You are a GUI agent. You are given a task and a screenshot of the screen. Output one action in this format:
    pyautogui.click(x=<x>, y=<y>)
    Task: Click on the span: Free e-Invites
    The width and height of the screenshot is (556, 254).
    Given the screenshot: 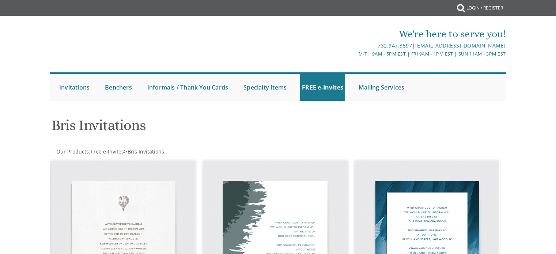 What is the action you would take?
    pyautogui.click(x=107, y=151)
    